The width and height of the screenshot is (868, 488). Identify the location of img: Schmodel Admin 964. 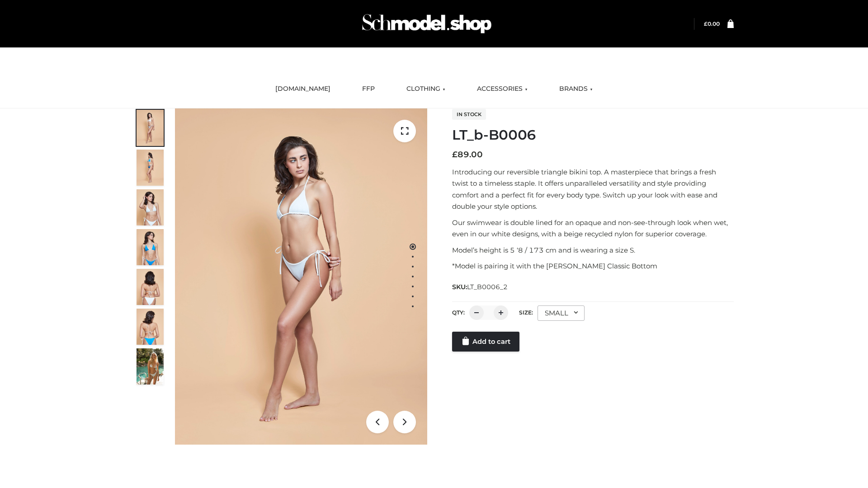
(427, 23).